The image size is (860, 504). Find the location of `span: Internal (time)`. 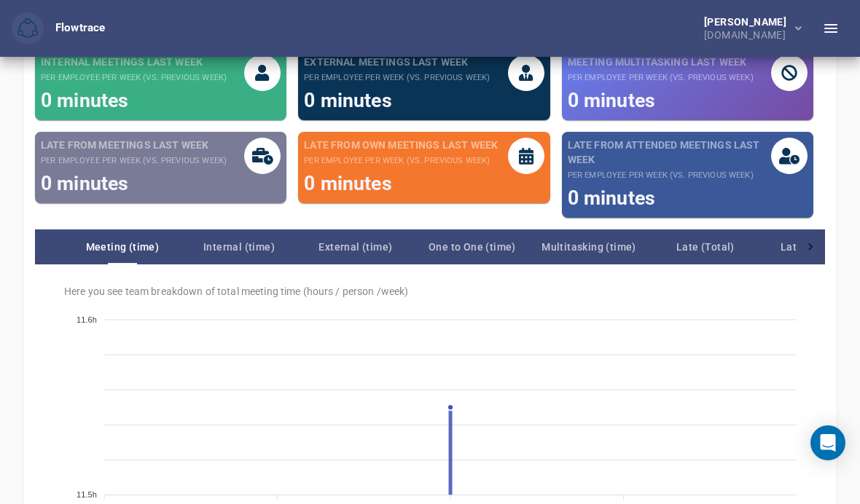

span: Internal (time) is located at coordinates (239, 247).